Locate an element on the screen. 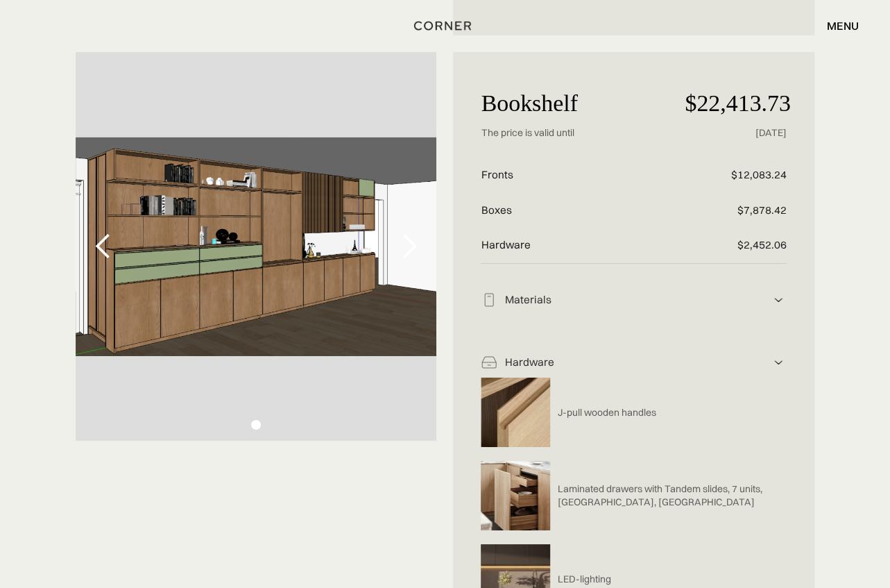 This screenshot has height=588, width=890. p: $7,878.42 is located at coordinates (735, 210).